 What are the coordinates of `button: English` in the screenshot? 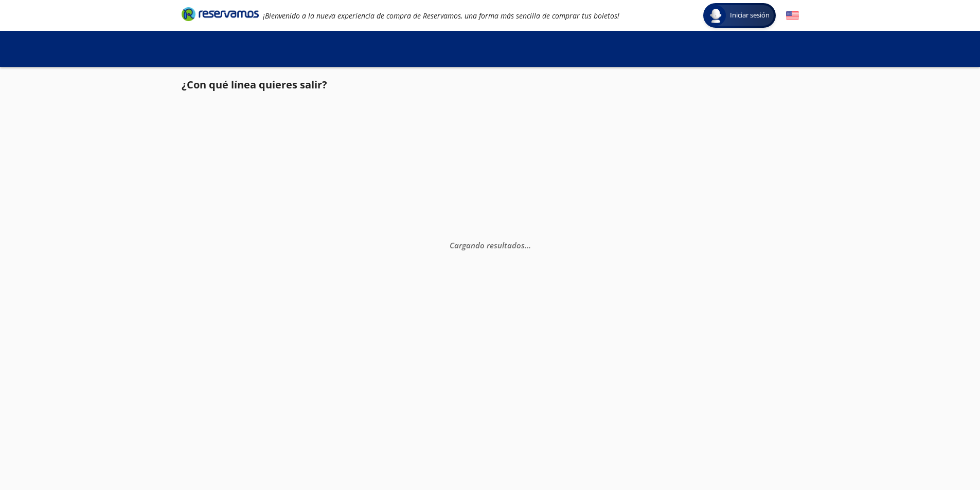 It's located at (792, 15).